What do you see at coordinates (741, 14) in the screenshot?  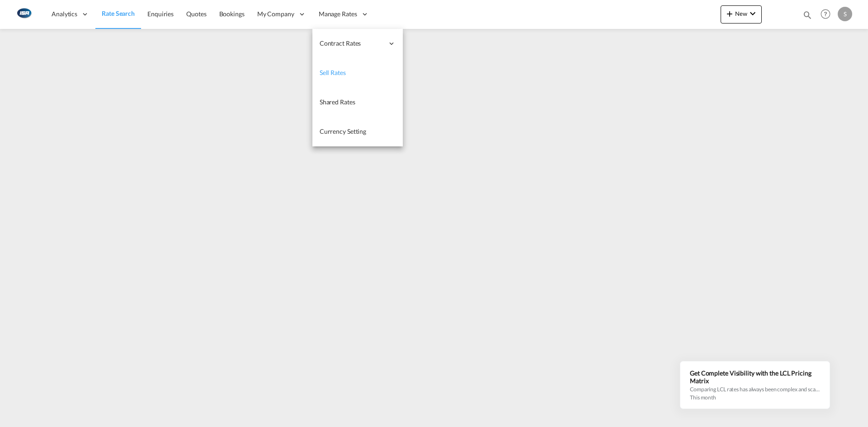 I see `button: icon-plus 400-fgNewicon-chevron-down` at bounding box center [741, 14].